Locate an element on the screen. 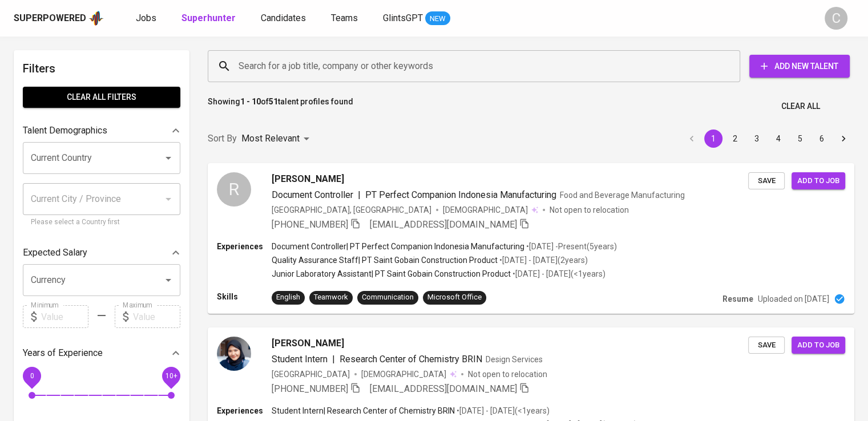 The image size is (868, 421). a: Teams is located at coordinates (345, 19).